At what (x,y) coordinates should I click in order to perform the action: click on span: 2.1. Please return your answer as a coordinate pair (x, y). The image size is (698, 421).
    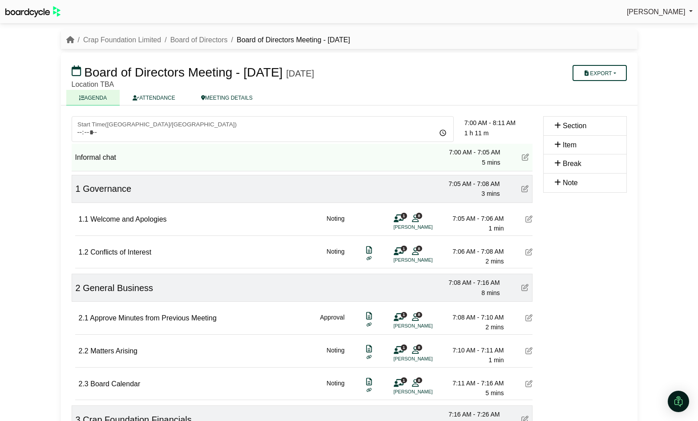
    Looking at the image, I should click on (84, 318).